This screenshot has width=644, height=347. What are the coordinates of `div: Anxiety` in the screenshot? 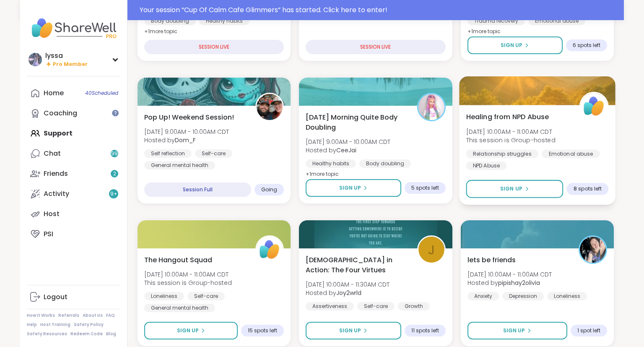 It's located at (483, 296).